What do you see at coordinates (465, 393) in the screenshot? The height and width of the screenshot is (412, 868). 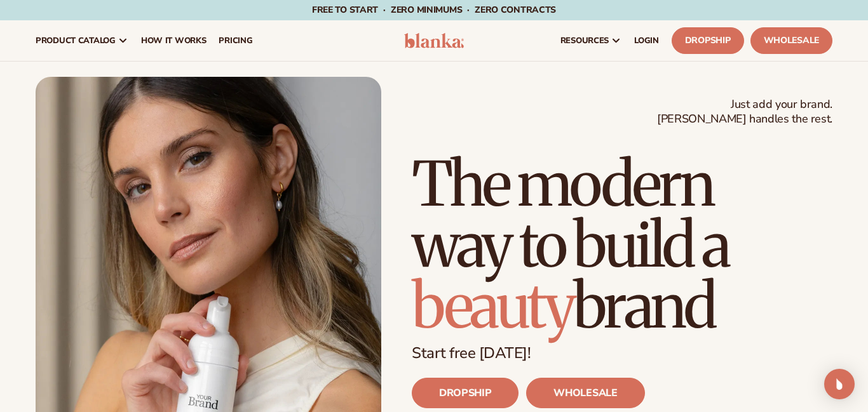 I see `a: DROPSHIP` at bounding box center [465, 393].